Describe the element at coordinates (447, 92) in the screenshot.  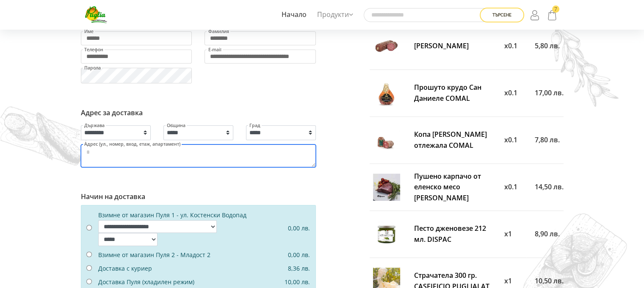
I see `a: Прошуто крудо Сан Даниеле COMAL` at that location.